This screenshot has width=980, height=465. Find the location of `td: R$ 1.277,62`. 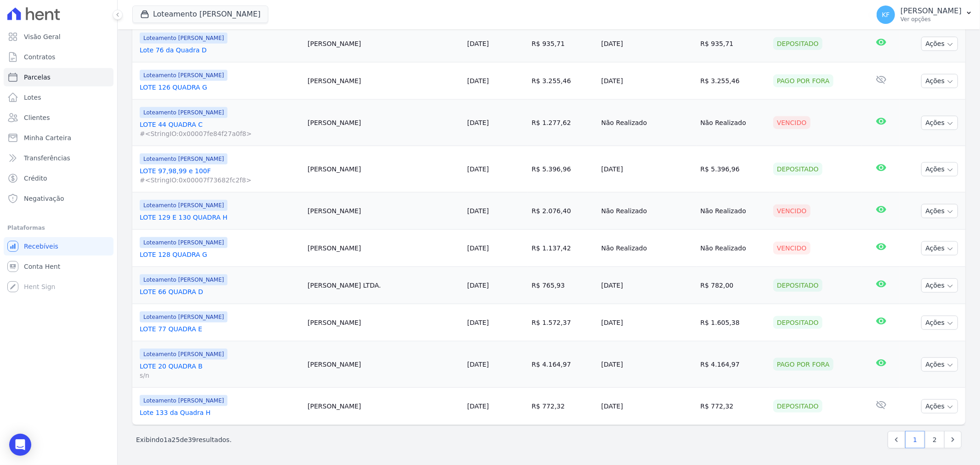

td: R$ 1.277,62 is located at coordinates (562, 123).